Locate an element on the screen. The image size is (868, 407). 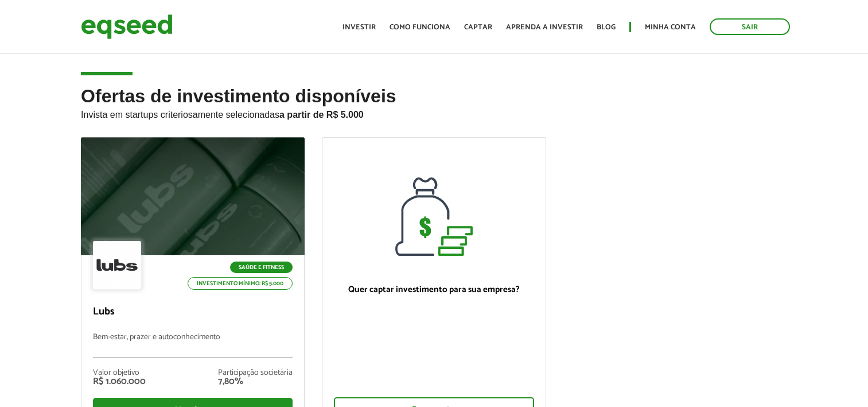
a: Como funciona is located at coordinates (420, 27).